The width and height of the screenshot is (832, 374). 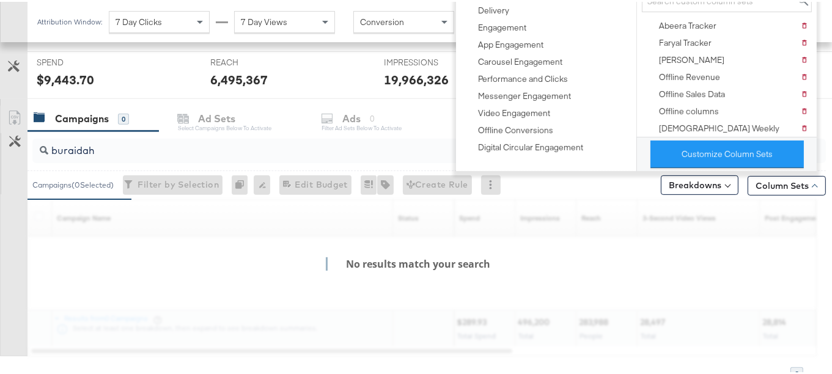 What do you see at coordinates (514, 111) in the screenshot?
I see `div: Video Engagement` at bounding box center [514, 111].